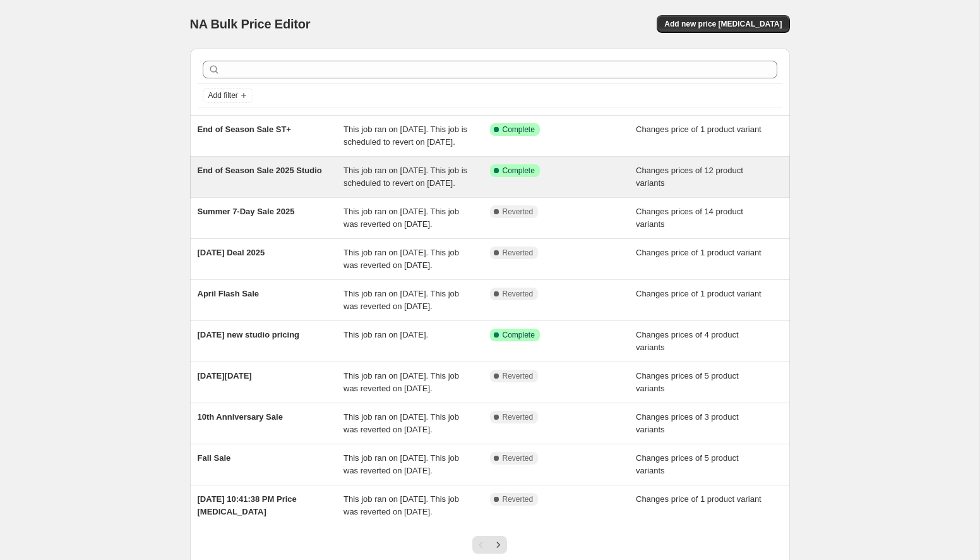 Image resolution: width=980 pixels, height=560 pixels. I want to click on span: Add filter, so click(223, 95).